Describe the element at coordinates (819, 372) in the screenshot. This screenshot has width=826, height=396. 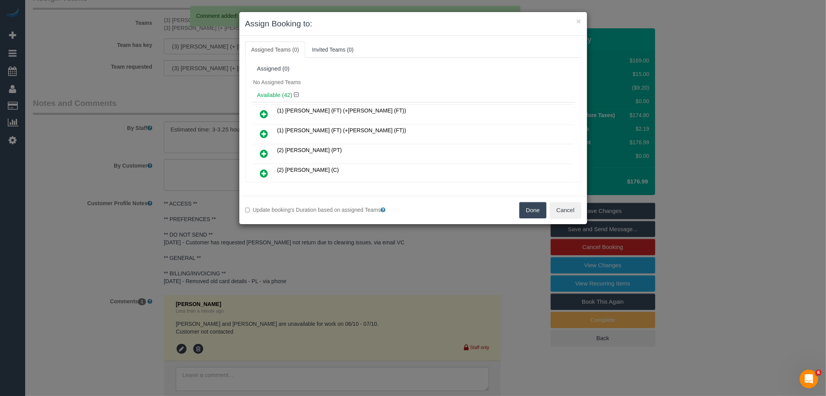
I see `span: 6` at that location.